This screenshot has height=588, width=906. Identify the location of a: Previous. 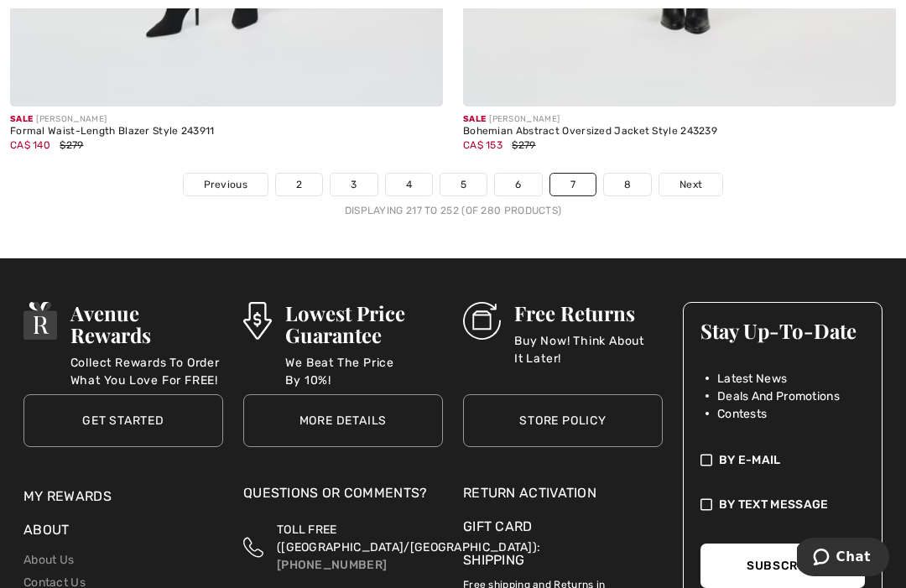
(226, 184).